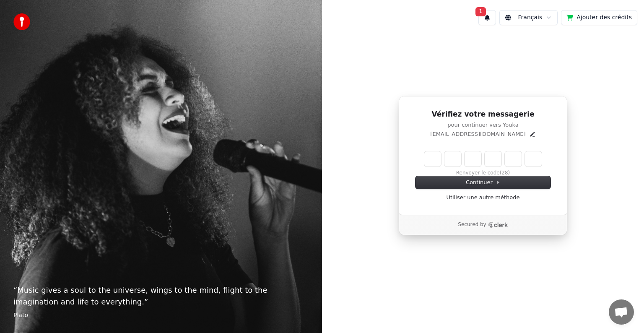 The width and height of the screenshot is (644, 333). I want to click on button: Ajouter des crédits, so click(599, 18).